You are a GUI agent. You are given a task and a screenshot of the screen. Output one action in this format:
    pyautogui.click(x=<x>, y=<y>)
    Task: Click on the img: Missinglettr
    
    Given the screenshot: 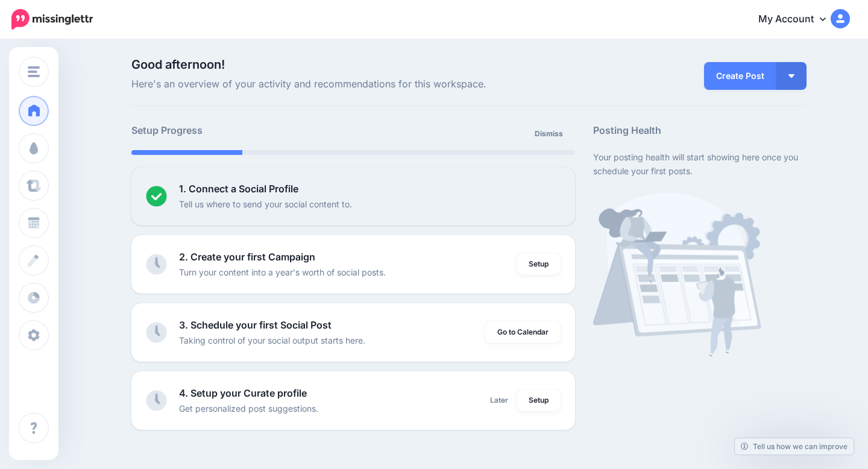 What is the action you would take?
    pyautogui.click(x=52, y=19)
    